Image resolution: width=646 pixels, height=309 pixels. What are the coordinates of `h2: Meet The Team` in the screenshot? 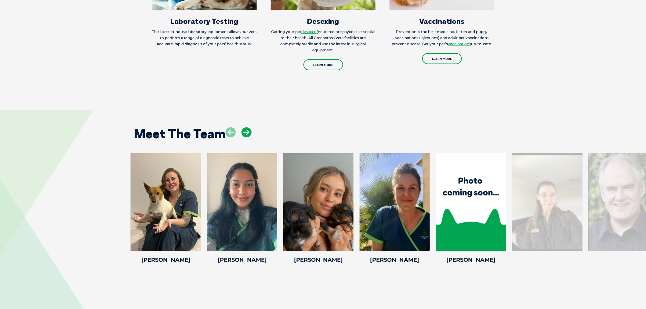 It's located at (179, 134).